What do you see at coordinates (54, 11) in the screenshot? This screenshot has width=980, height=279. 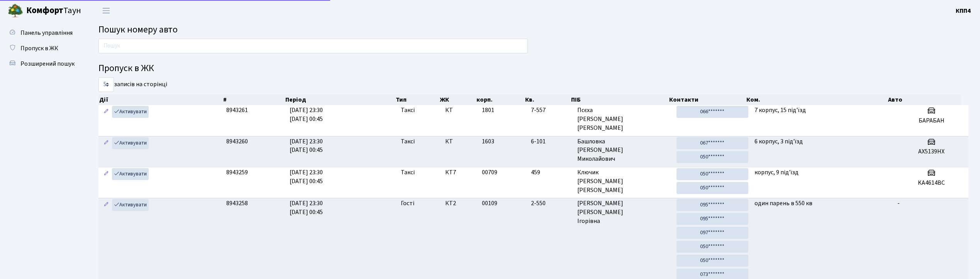 I see `span: Таун` at bounding box center [54, 11].